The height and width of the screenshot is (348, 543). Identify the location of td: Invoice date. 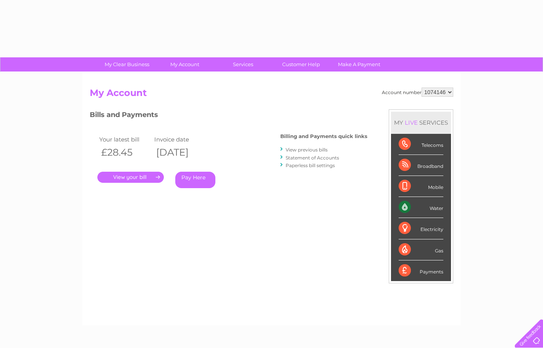
(180, 139).